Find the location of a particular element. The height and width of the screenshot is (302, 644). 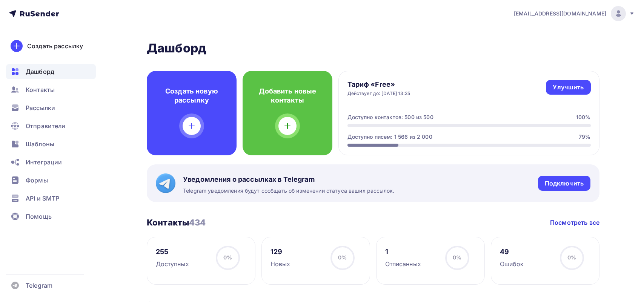

span: Дашборд is located at coordinates (40, 72).